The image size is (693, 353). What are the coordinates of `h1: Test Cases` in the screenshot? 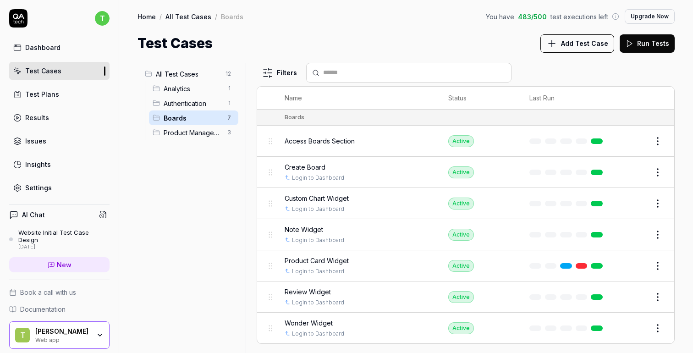 It's located at (175, 43).